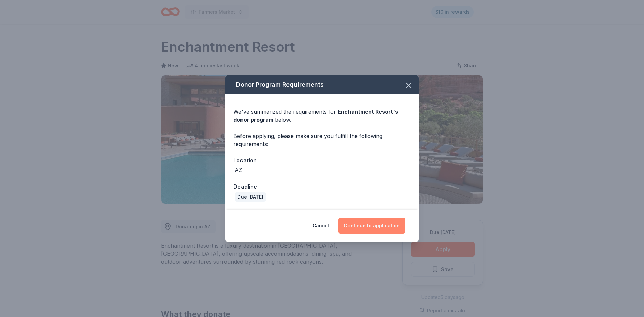 Image resolution: width=644 pixels, height=317 pixels. Describe the element at coordinates (322, 186) in the screenshot. I see `div: Deadline` at that location.